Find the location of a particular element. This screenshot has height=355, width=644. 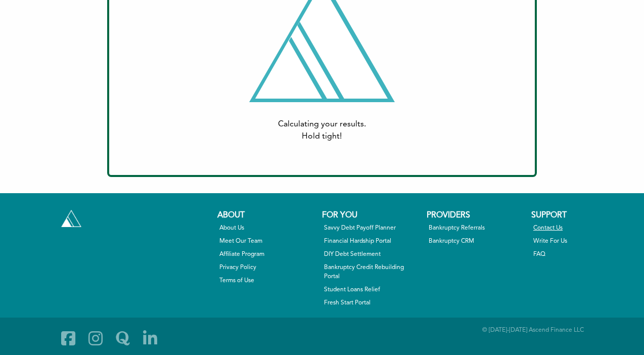

a: Savvy Debt Payoff Planner is located at coordinates (371, 228).